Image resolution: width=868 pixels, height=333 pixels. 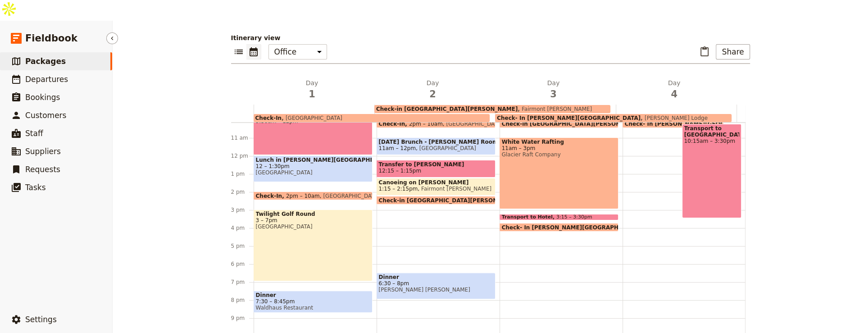 I want to click on div: 5 pm, so click(x=242, y=246).